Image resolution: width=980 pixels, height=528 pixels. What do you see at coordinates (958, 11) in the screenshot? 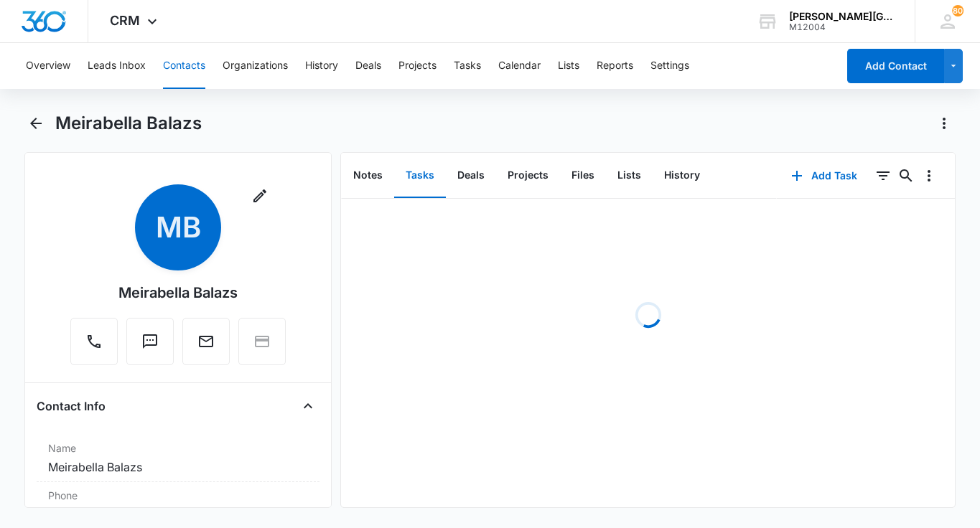
I see `span: 80` at bounding box center [958, 11].